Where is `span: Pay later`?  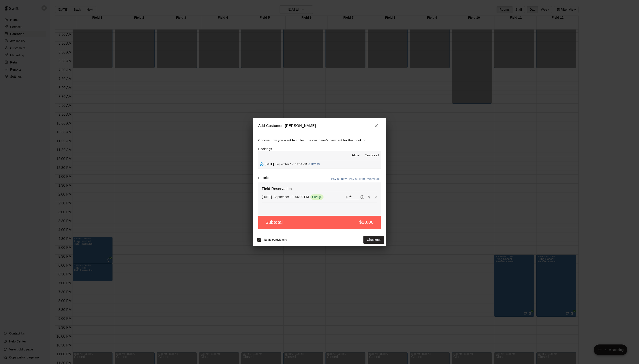 span: Pay later is located at coordinates (362, 196).